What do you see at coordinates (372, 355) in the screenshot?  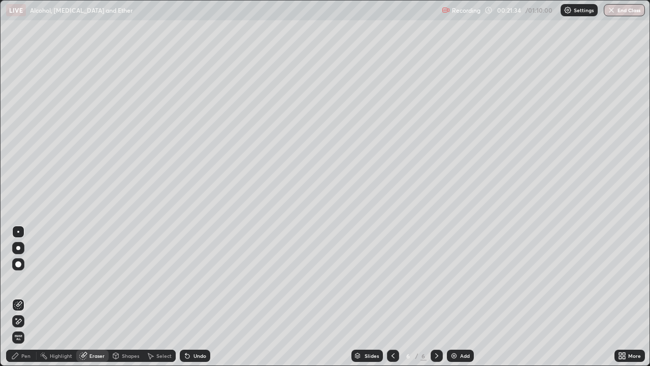 I see `div: Slides` at bounding box center [372, 355].